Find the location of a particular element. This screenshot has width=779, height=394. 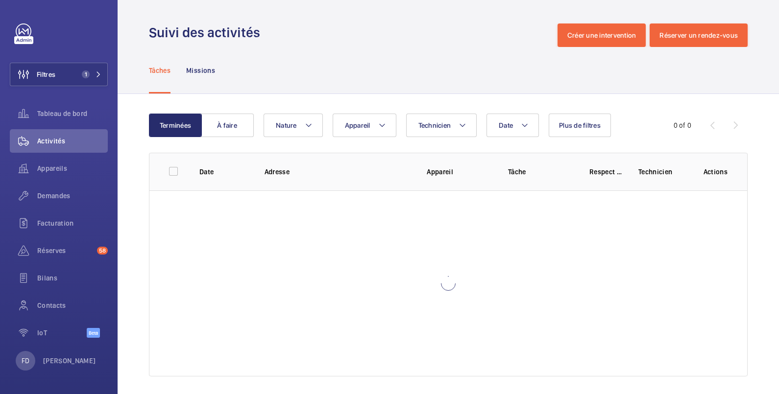

button: Filtres1 is located at coordinates (59, 74).